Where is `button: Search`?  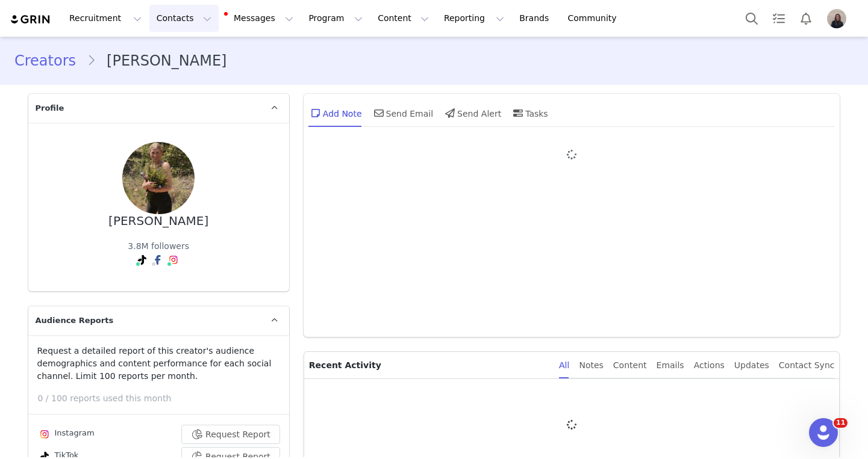 button: Search is located at coordinates (752, 19).